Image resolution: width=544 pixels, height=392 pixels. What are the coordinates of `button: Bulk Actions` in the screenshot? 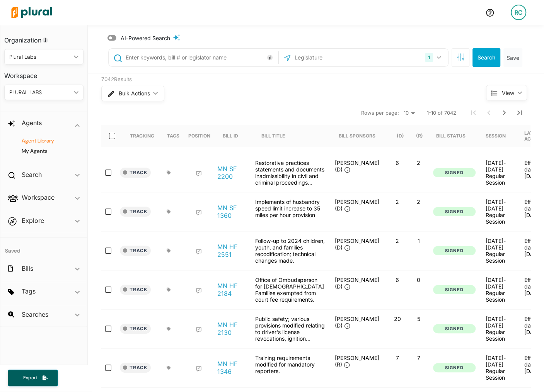 It's located at (133, 93).